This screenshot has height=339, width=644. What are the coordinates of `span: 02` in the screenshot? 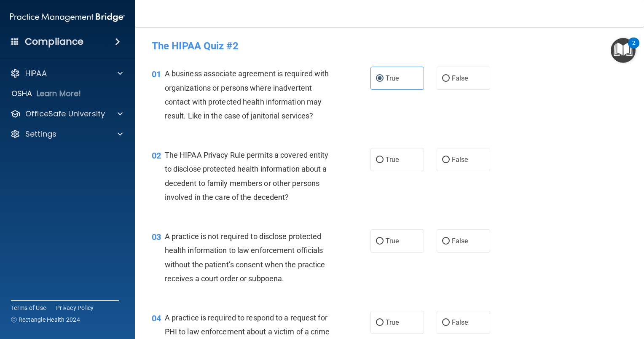 It's located at (156, 155).